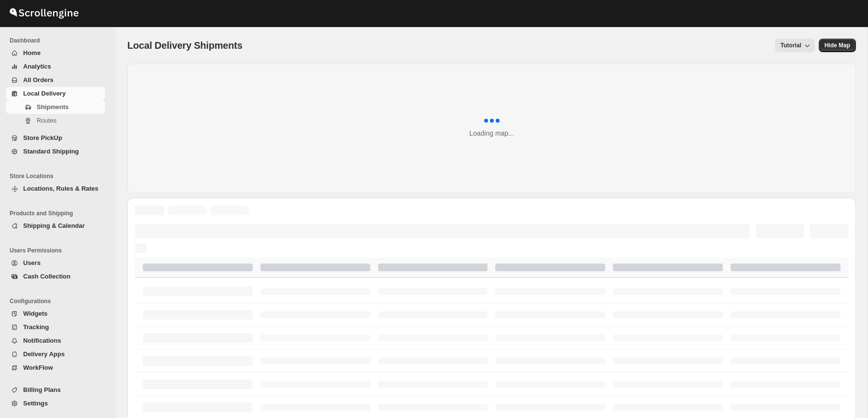 Image resolution: width=868 pixels, height=418 pixels. What do you see at coordinates (56, 80) in the screenshot?
I see `button: All Orders` at bounding box center [56, 80].